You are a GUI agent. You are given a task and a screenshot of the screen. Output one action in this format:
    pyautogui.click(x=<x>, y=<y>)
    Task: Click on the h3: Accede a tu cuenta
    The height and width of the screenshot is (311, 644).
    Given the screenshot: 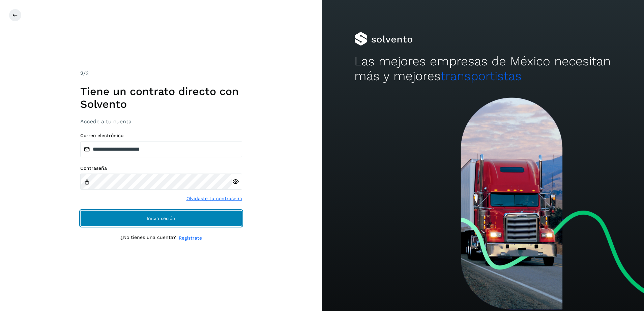 What is the action you would take?
    pyautogui.click(x=161, y=121)
    